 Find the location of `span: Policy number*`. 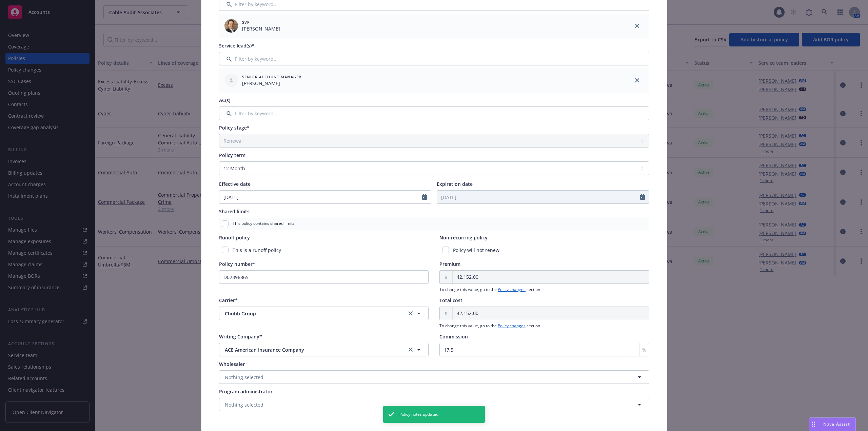

span: Policy number* is located at coordinates (237, 264).